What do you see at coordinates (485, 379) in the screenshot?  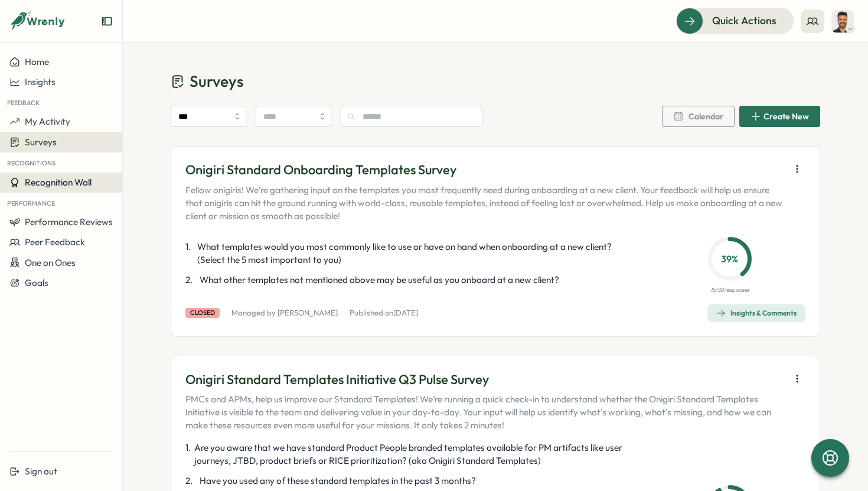 I see `p: Onigiri Standard Templates Initiative Q3 Pulse Survey` at bounding box center [485, 379].